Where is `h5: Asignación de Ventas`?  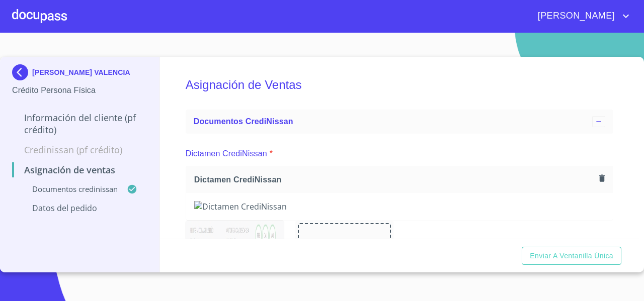
h5: Asignación de Ventas is located at coordinates (400, 85).